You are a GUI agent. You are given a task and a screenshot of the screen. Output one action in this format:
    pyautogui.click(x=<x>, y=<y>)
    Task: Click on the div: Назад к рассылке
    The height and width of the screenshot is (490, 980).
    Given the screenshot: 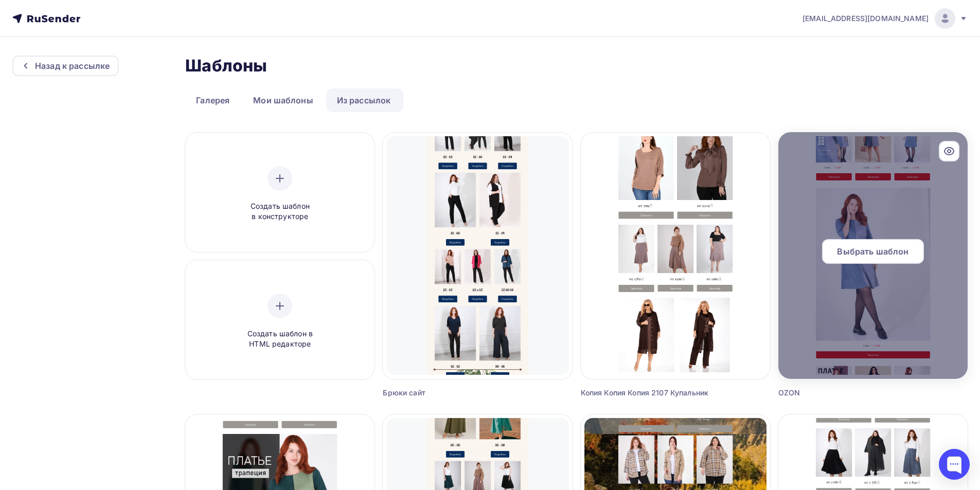 What is the action you would take?
    pyautogui.click(x=72, y=66)
    